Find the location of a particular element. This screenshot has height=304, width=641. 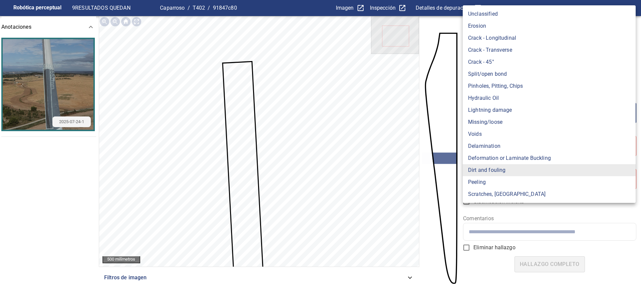

li: Pinholes, Pitting, Chips is located at coordinates (549, 86).